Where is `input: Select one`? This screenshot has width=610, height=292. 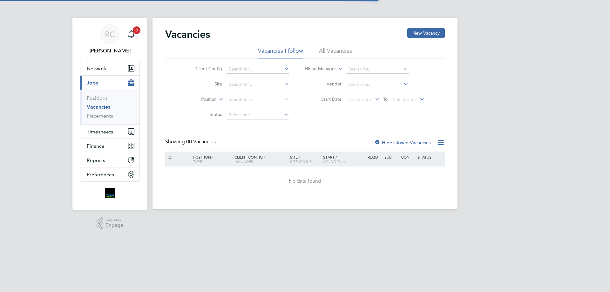 input: Select one is located at coordinates (258, 115).